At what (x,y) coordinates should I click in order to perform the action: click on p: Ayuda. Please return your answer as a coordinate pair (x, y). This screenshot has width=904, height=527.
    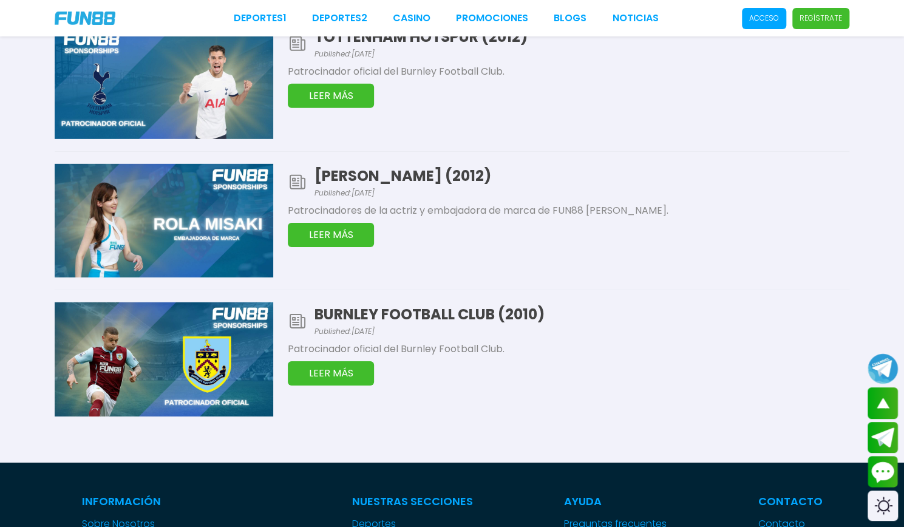
    Looking at the image, I should click on (615, 501).